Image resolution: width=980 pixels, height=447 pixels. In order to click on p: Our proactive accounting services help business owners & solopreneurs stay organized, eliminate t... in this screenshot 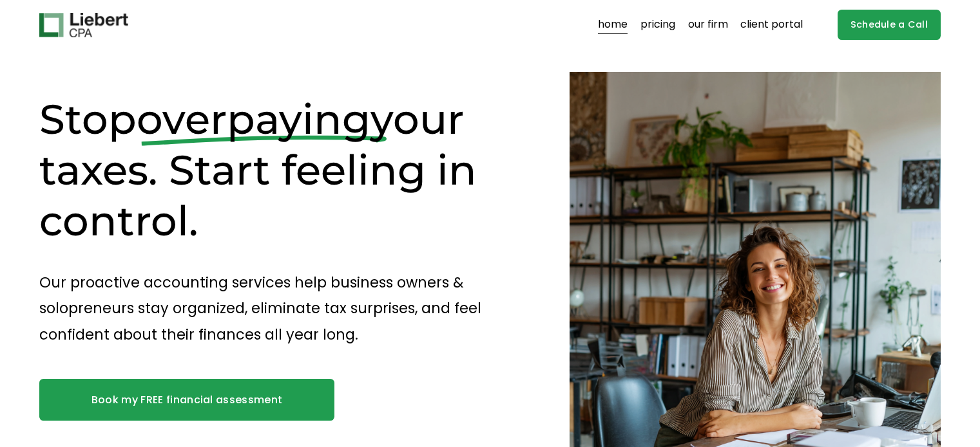, I will do `click(282, 308)`.